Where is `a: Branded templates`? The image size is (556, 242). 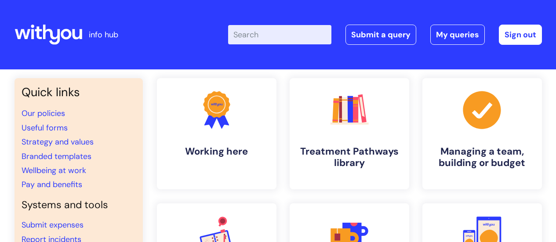
a: Branded templates is located at coordinates (56, 157).